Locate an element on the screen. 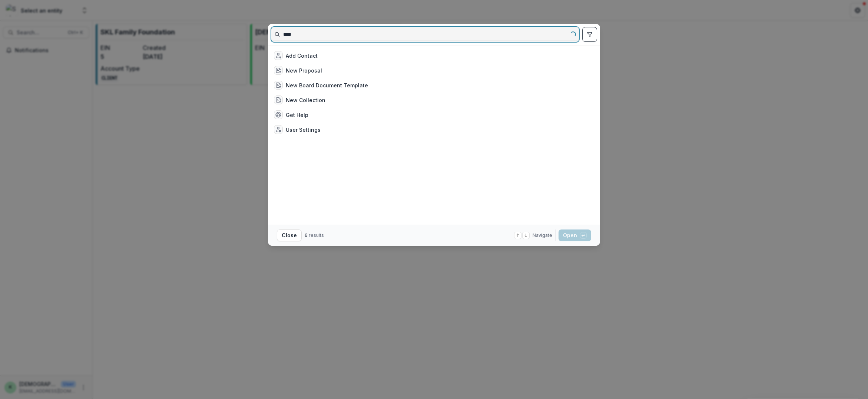 This screenshot has width=868, height=399. div: New Proposal is located at coordinates (304, 71).